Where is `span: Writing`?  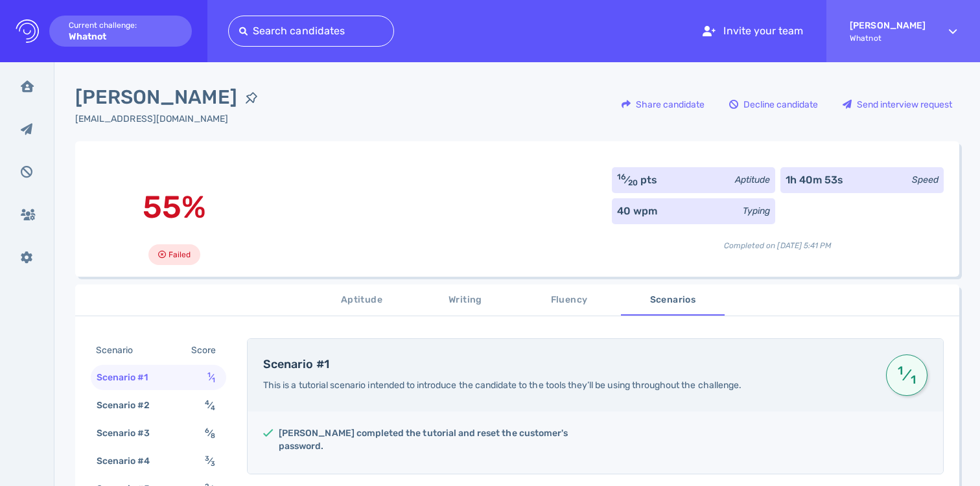
span: Writing is located at coordinates (466, 300).